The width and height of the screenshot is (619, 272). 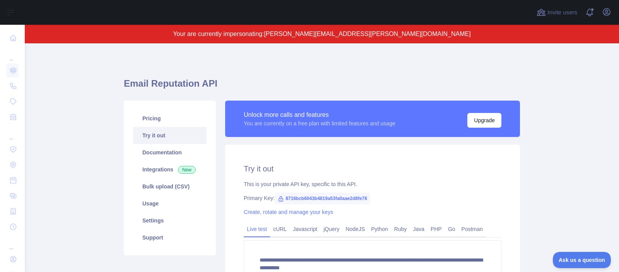 I want to click on a: cURL, so click(x=280, y=229).